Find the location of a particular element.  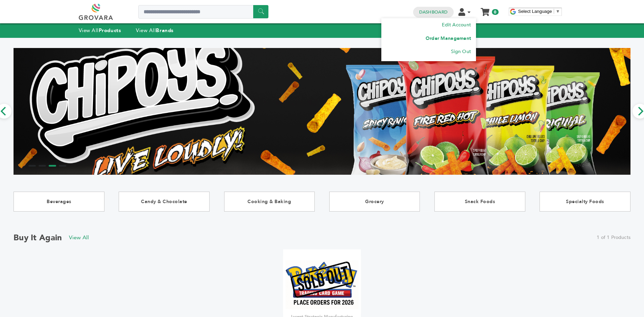

li: Page dot 4 is located at coordinates (62, 166).